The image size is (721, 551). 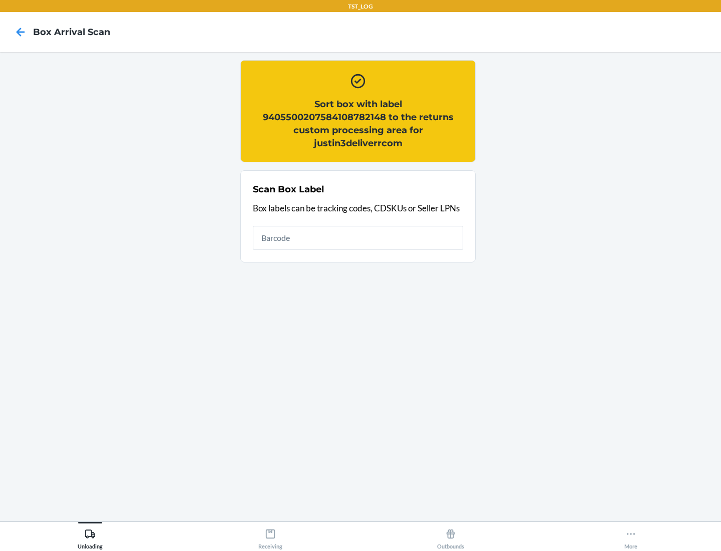 What do you see at coordinates (451, 536) in the screenshot?
I see `button: Outbounds` at bounding box center [451, 536].